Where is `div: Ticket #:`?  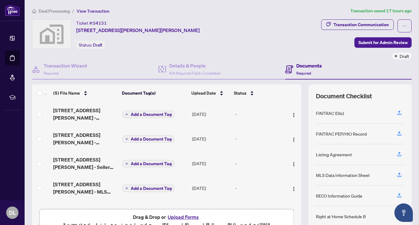
div: Ticket #: is located at coordinates (91, 23).